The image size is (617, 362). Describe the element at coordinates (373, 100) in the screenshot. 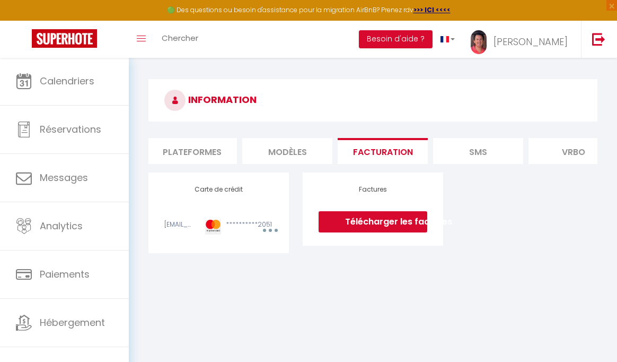

I see `h3: INFORMATION` at that location.